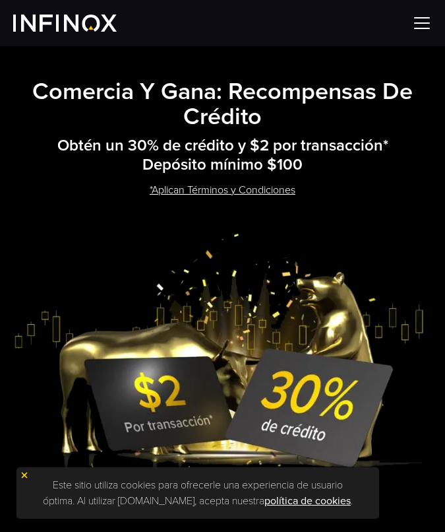  What do you see at coordinates (222, 190) in the screenshot?
I see `a: *Aplican Términos y Condiciones` at bounding box center [222, 190].